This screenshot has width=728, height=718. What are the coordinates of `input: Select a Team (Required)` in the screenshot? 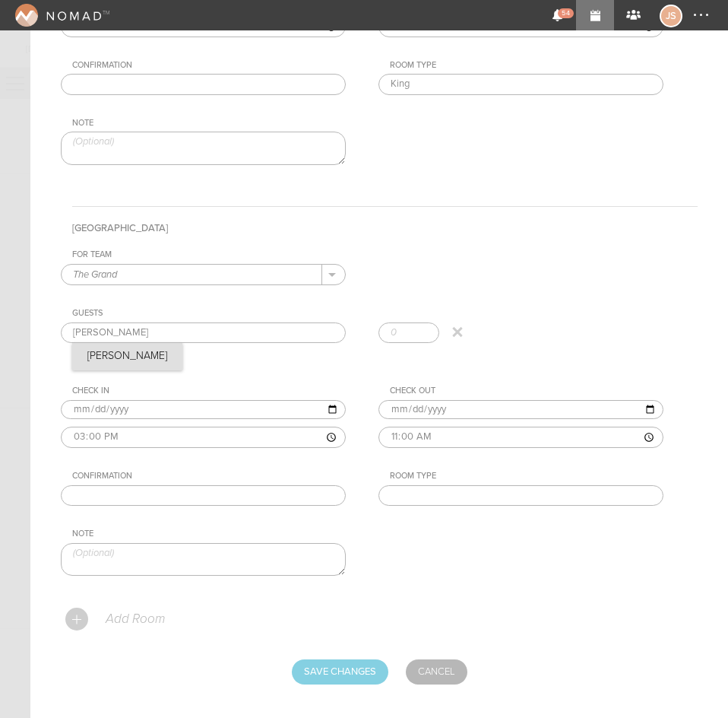 It's located at (192, 275).